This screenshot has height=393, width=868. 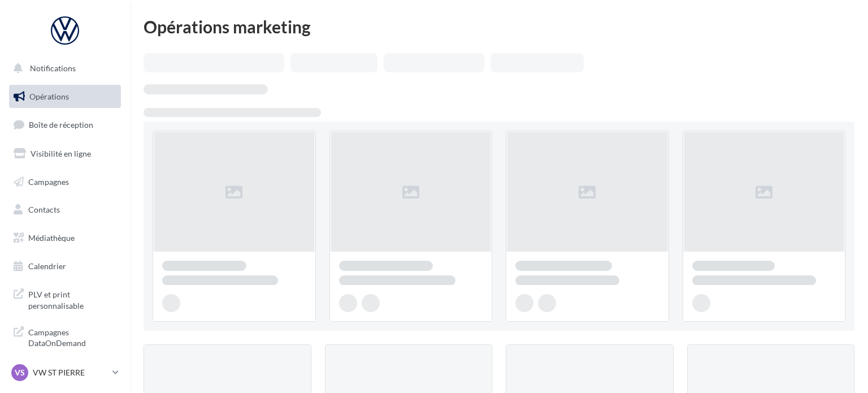 I want to click on a: Visibilité en ligne, so click(x=65, y=154).